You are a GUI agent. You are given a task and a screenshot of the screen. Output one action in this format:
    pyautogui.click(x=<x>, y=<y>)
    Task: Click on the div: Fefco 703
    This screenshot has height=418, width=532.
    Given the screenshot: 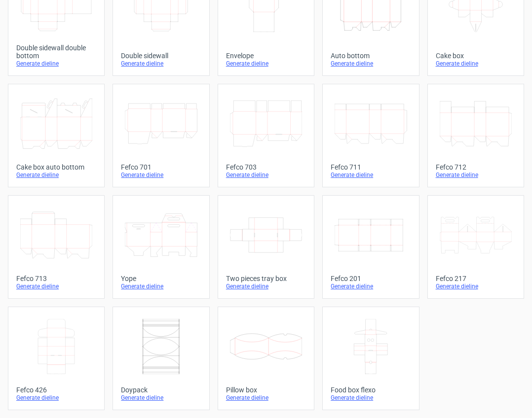 What is the action you would take?
    pyautogui.click(x=266, y=167)
    